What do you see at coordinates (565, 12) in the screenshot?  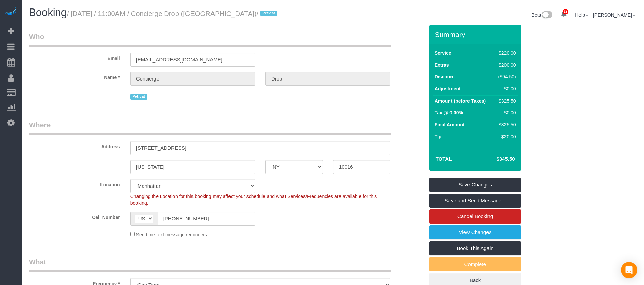 I see `span: 29` at bounding box center [565, 12].